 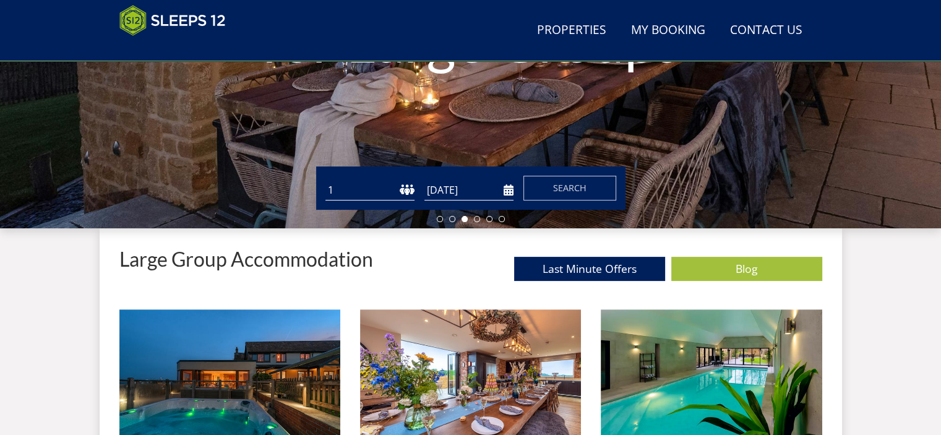 What do you see at coordinates (570, 188) in the screenshot?
I see `button: Search` at bounding box center [570, 188].